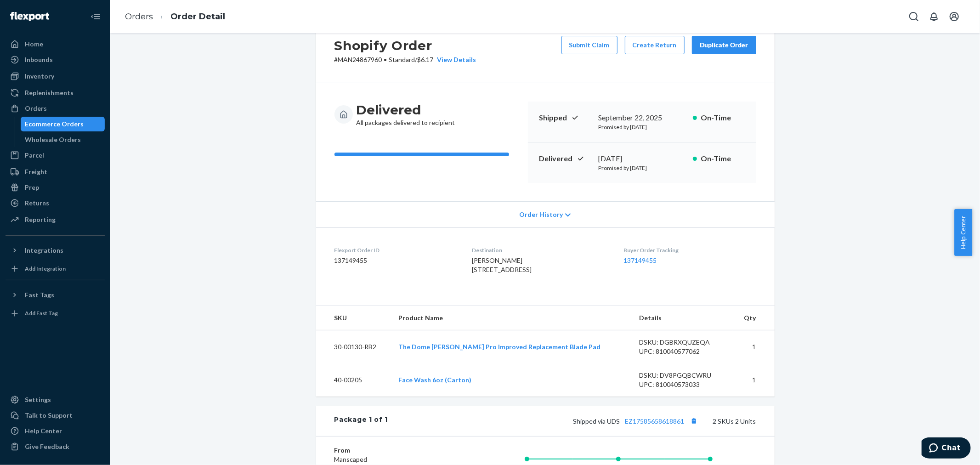 Image resolution: width=980 pixels, height=465 pixels. What do you see at coordinates (34, 44) in the screenshot?
I see `div: Home` at bounding box center [34, 44].